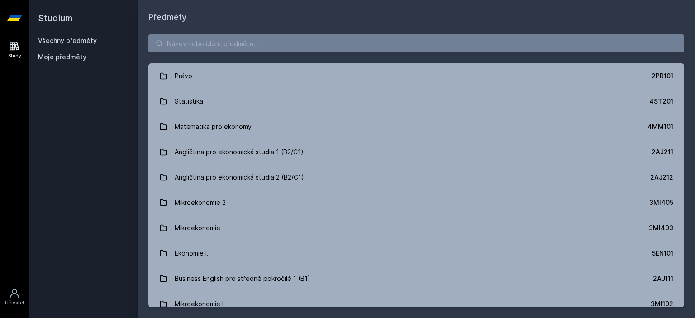 This screenshot has width=695, height=318. What do you see at coordinates (67, 40) in the screenshot?
I see `a: Všechny předměty` at bounding box center [67, 40].